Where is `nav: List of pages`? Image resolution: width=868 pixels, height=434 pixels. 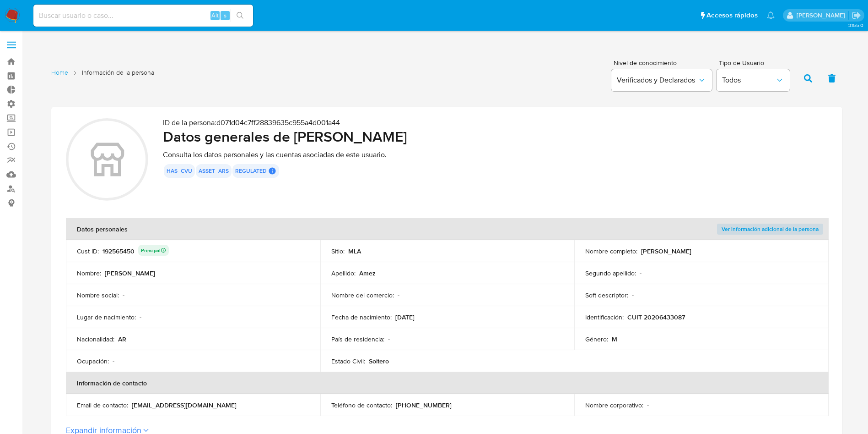
nav: List of pages is located at coordinates (103, 78).